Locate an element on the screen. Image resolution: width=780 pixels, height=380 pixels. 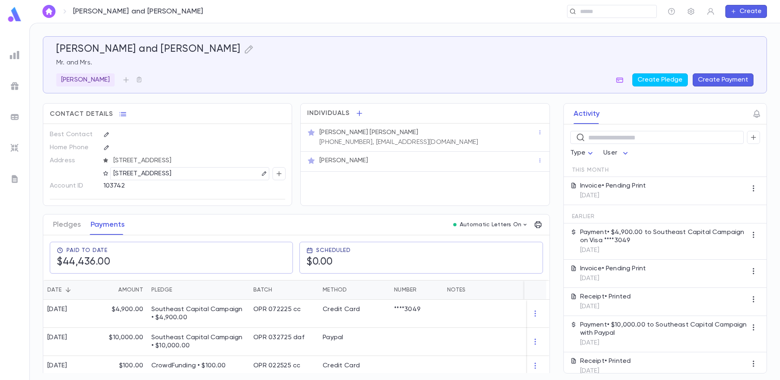
button: Payments is located at coordinates (108, 225).